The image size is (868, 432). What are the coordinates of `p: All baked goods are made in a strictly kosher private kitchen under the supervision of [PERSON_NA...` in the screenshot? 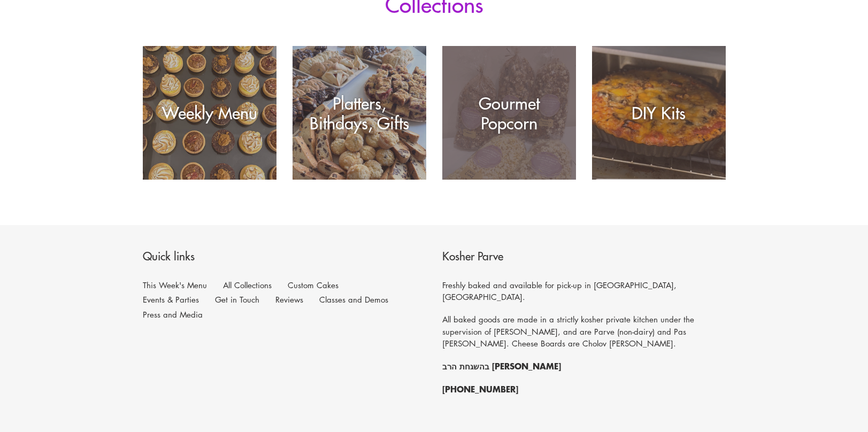 It's located at (584, 332).